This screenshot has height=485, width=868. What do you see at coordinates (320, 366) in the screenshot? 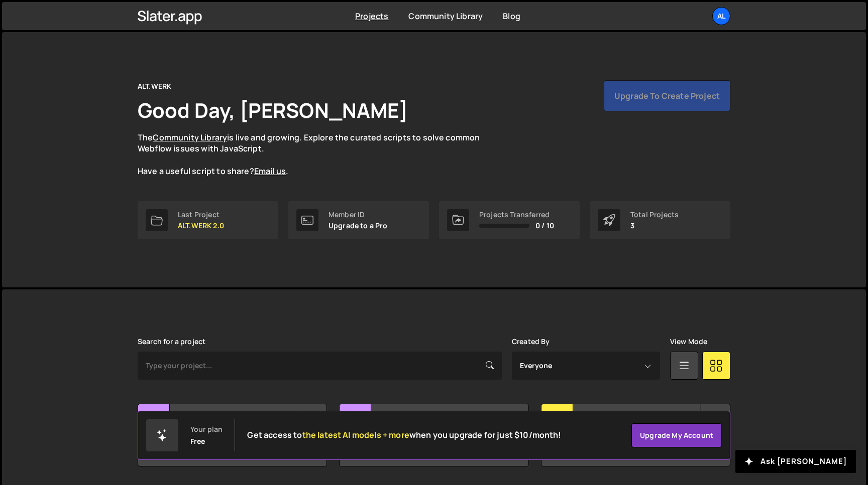
I see `input: Type your project...` at bounding box center [320, 366].